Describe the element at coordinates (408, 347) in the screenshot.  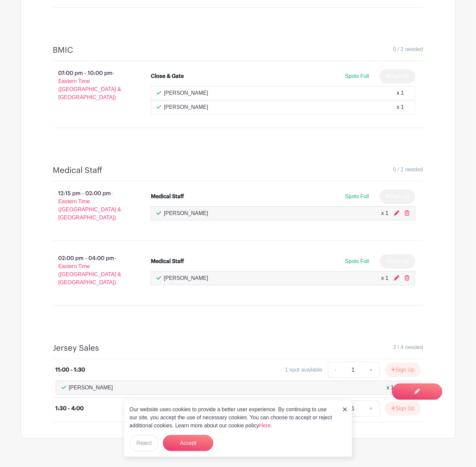
I see `span: 3 / 4 needed` at that location.